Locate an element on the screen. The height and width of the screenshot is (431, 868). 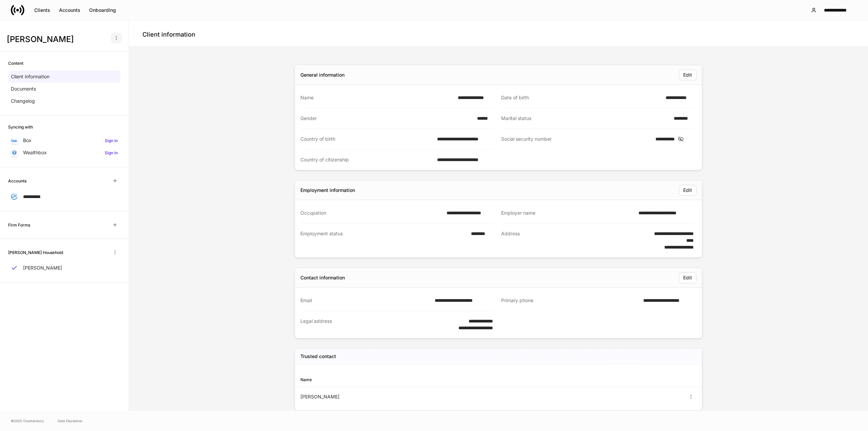
div: Primary phone is located at coordinates (570, 301).